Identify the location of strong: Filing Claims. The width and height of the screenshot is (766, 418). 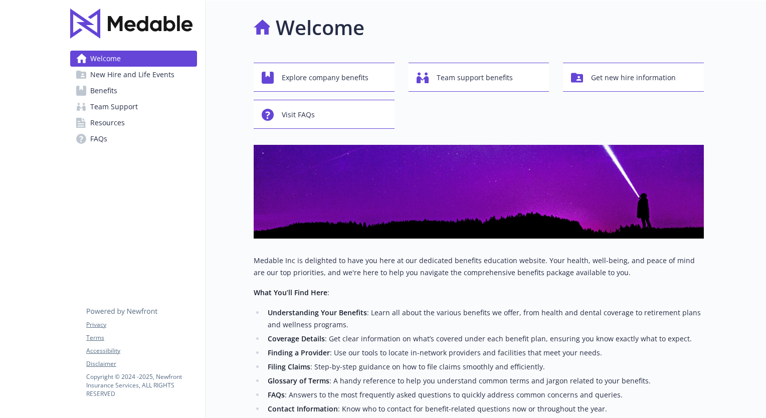
(289, 367).